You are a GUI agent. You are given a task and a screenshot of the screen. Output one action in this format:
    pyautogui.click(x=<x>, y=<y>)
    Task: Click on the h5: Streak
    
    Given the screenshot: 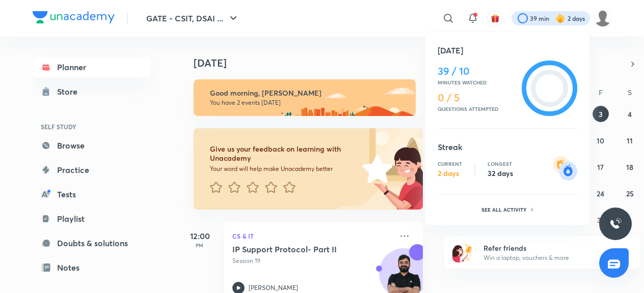 What is the action you would take?
    pyautogui.click(x=507, y=147)
    